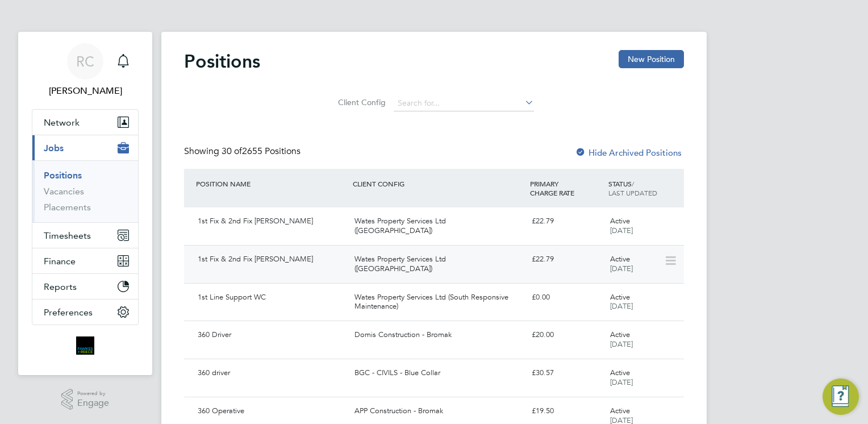 The width and height of the screenshot is (868, 424). Describe the element at coordinates (86, 345) in the screenshot. I see `img: bromak-logo-retina.png` at that location.